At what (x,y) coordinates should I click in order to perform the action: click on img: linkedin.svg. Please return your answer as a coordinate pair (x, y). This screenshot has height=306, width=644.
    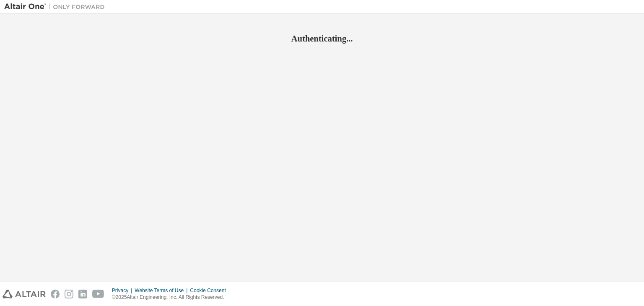
    Looking at the image, I should click on (83, 294).